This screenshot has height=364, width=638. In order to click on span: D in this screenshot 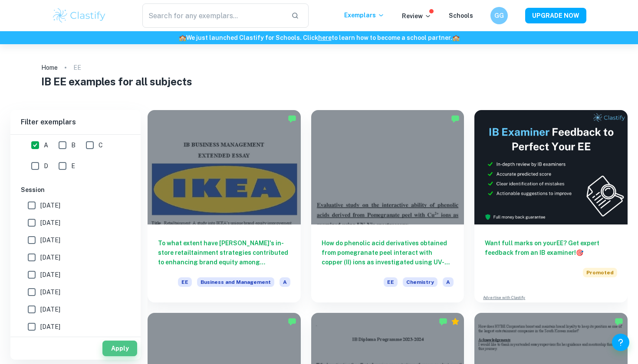, I will do `click(46, 166)`.